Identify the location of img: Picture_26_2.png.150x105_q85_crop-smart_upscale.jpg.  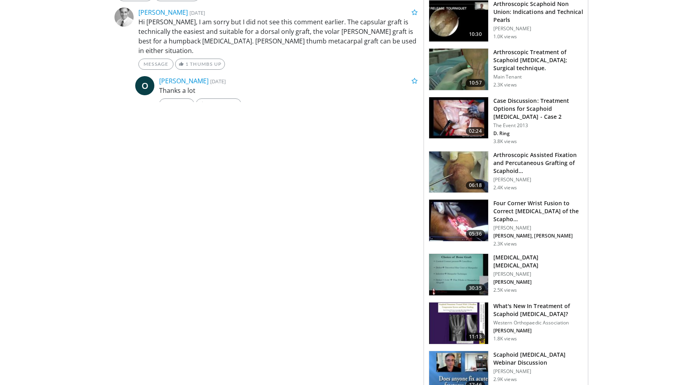
(459, 172).